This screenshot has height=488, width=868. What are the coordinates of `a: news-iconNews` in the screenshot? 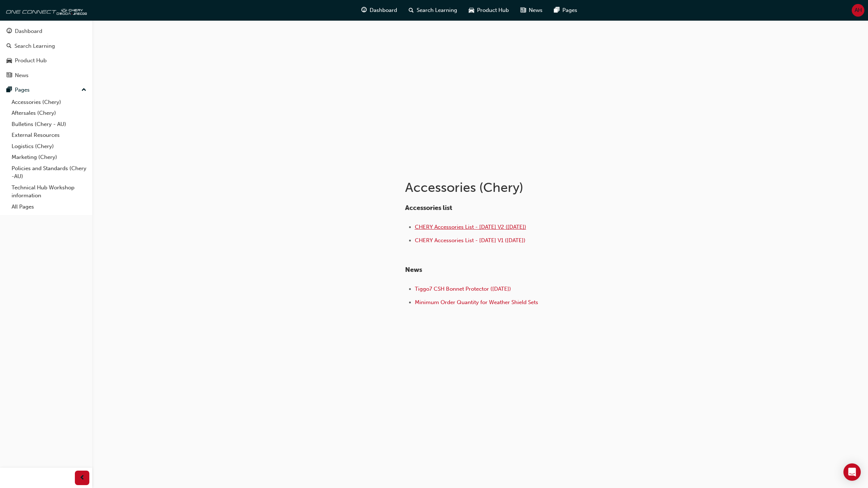 It's located at (532, 10).